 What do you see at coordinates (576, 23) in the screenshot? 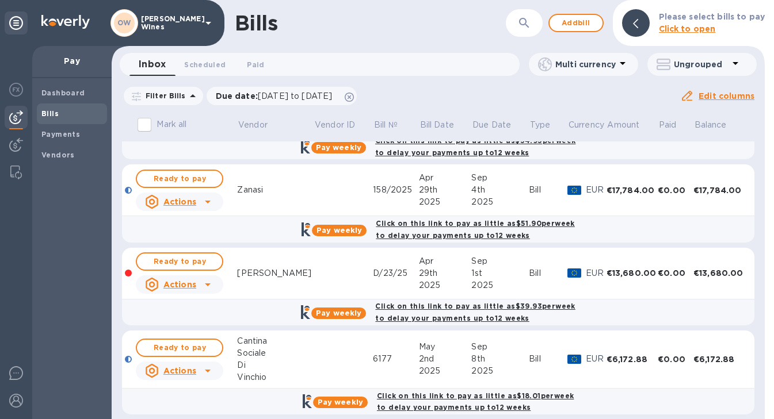
I see `span: Add bill` at bounding box center [576, 23].